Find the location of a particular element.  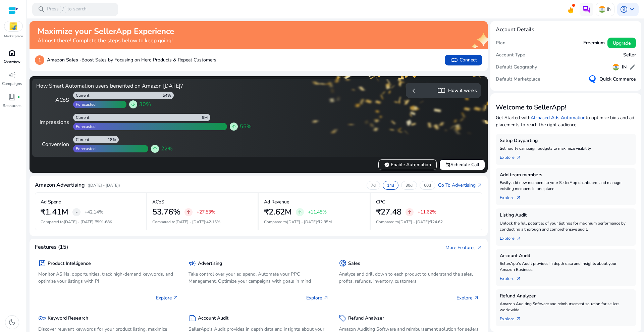

span: keyboard_arrow_down is located at coordinates (632, 9).